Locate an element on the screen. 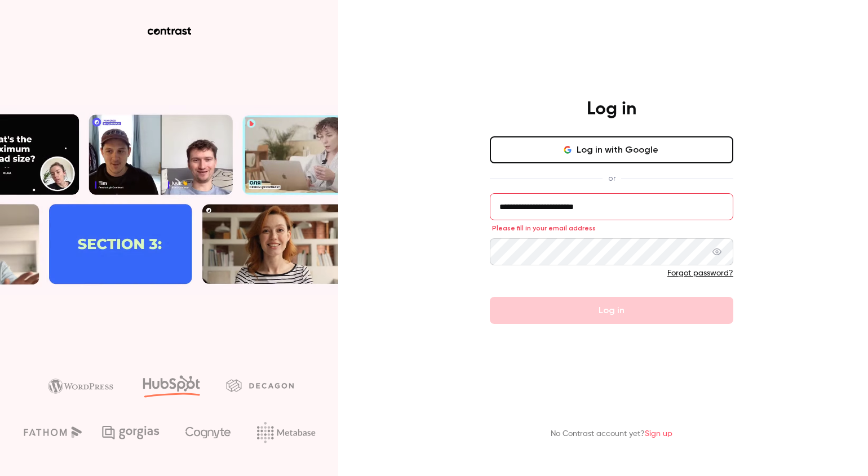  p: No Contrast account yet? is located at coordinates (611, 433).